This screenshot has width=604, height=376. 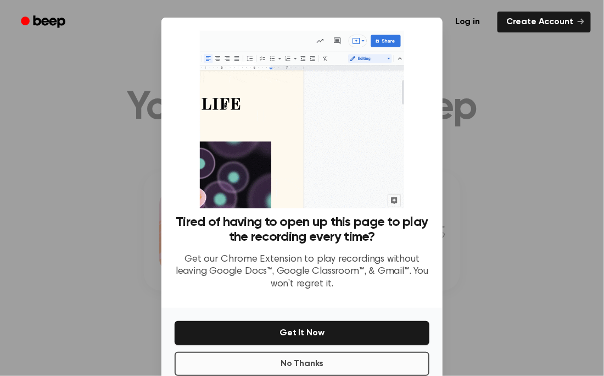 What do you see at coordinates (302, 230) in the screenshot?
I see `h3: Tired of having to open up this page to play the recording every time?` at bounding box center [302, 230].